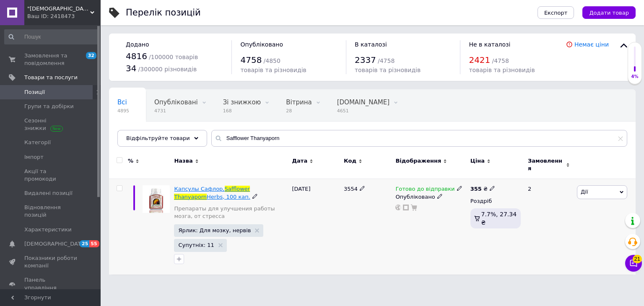 The image size is (644, 306). Describe the element at coordinates (91, 55) in the screenshot. I see `span: 32` at that location.